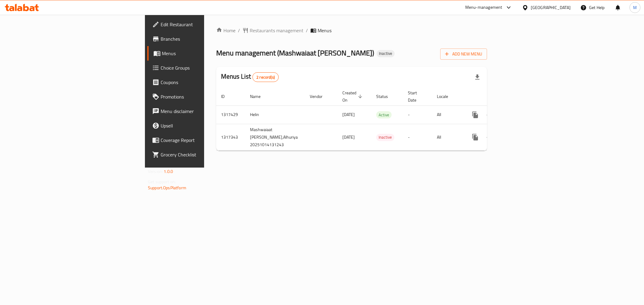 Image resolution: width=644 pixels, height=305 pixels. Describe the element at coordinates (275, 115) in the screenshot. I see `td: Helin` at that location.